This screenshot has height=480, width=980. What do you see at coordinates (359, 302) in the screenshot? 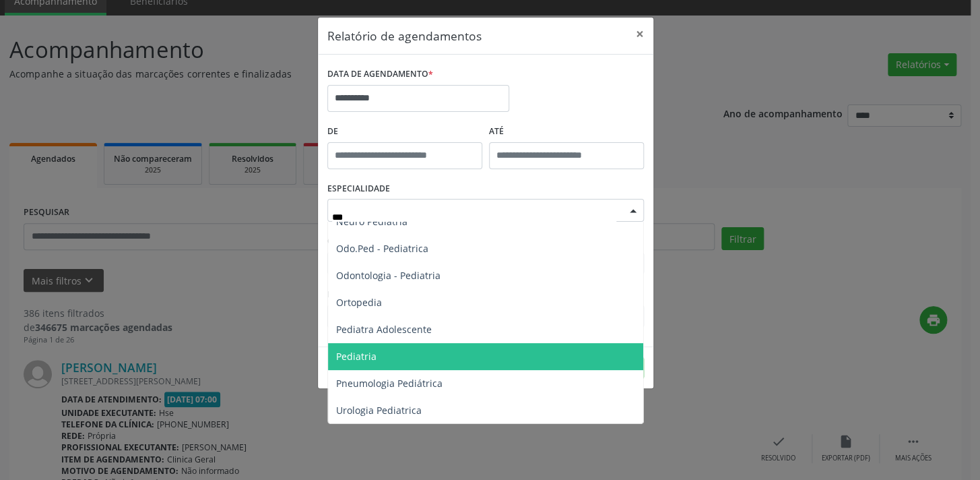
I see `span: Ortopedia` at bounding box center [359, 302].